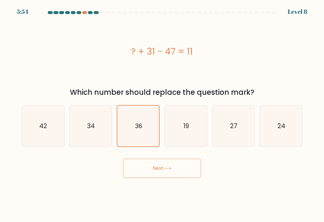  Describe the element at coordinates (186, 126) in the screenshot. I see `text: 19` at that location.